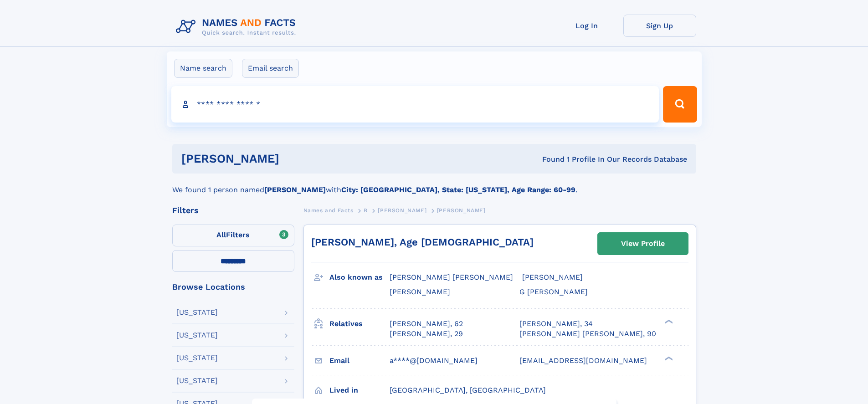 Image resolution: width=868 pixels, height=404 pixels. What do you see at coordinates (643, 244) in the screenshot?
I see `a: View Profile` at bounding box center [643, 244].